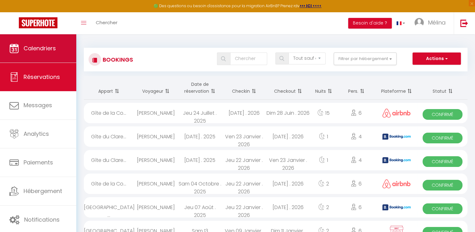 The width and height of the screenshot is (475, 232). What do you see at coordinates (36, 134) in the screenshot?
I see `span: Analytics` at bounding box center [36, 134].